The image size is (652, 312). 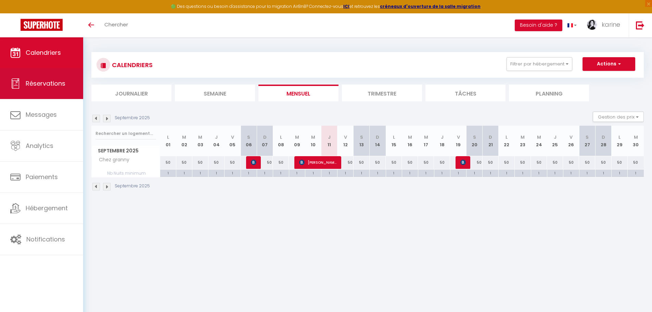 What do you see at coordinates (132, 65) in the screenshot?
I see `h3: CALENDRIERS` at bounding box center [132, 65].